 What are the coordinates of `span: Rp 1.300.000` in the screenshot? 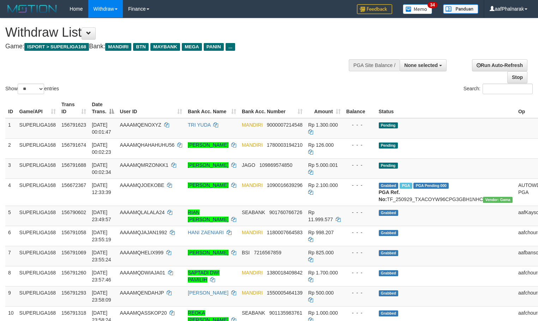 It's located at (323, 125).